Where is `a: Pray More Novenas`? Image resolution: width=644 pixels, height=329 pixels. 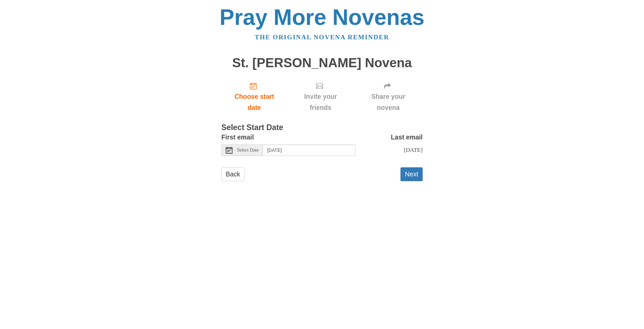
a: Pray More Novenas is located at coordinates (322, 17).